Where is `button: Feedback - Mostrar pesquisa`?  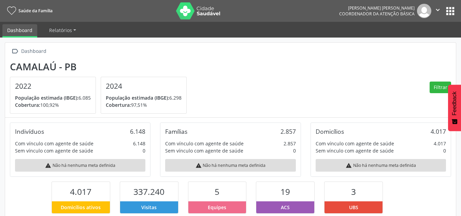
button: Feedback - Mostrar pesquisa is located at coordinates (454, 108).